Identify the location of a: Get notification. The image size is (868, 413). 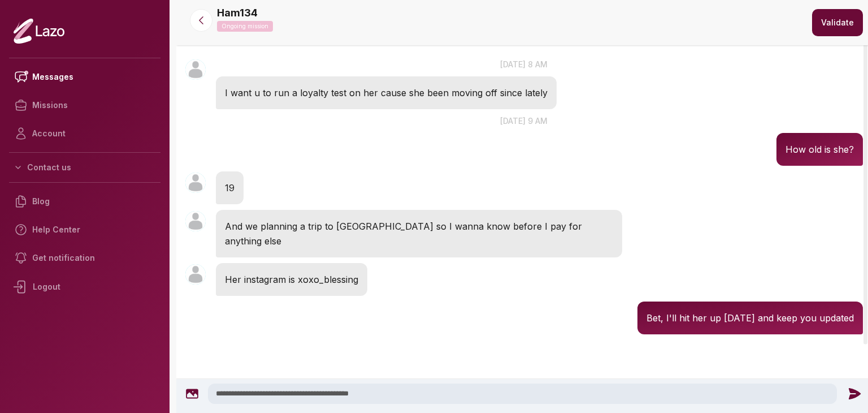
(85, 258).